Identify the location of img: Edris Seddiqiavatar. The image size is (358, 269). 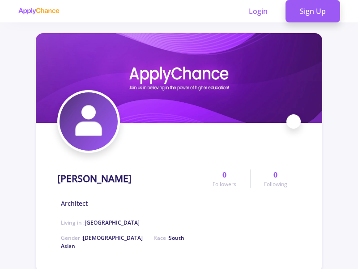
(89, 121).